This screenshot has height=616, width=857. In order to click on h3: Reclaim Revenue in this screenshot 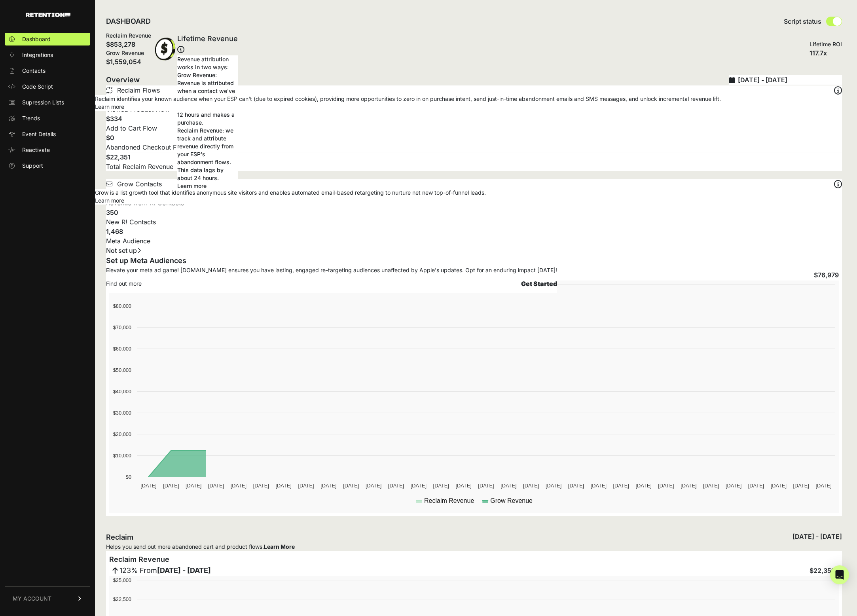, I will do `click(139, 560)`.